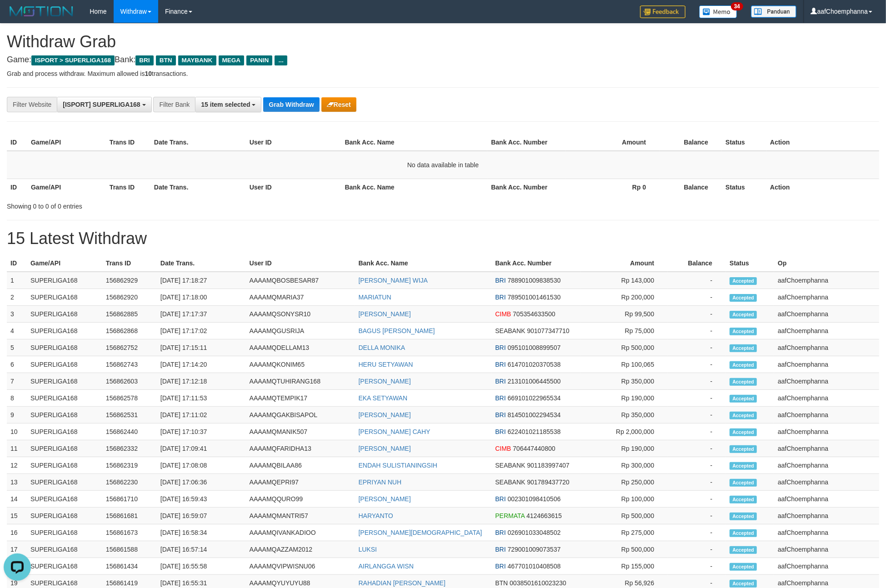 This screenshot has height=588, width=886. What do you see at coordinates (548, 331) in the screenshot?
I see `span: Copy 901077347710 to clipboard` at bounding box center [548, 331].